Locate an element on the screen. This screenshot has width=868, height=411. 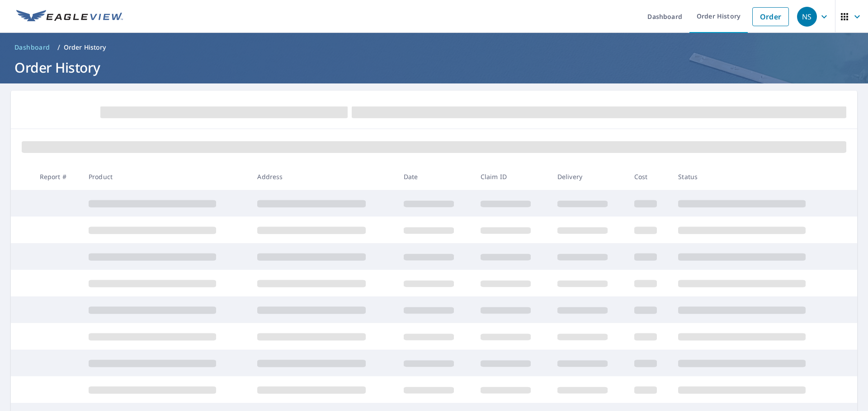
a: Dashboard is located at coordinates (32, 48).